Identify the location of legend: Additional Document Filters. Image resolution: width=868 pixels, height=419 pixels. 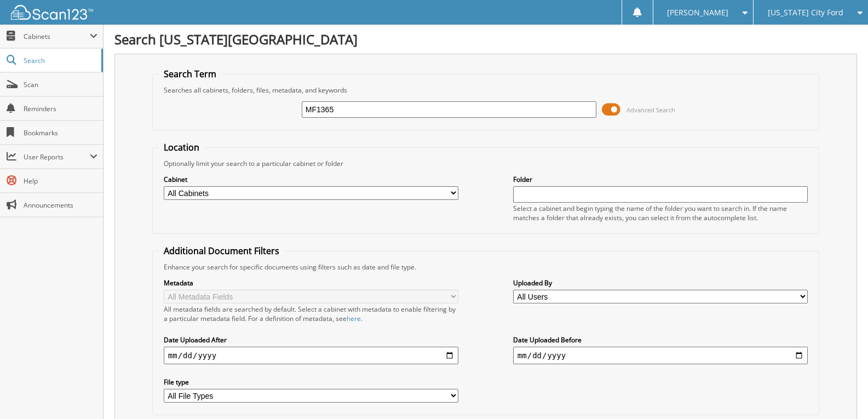
(221, 251).